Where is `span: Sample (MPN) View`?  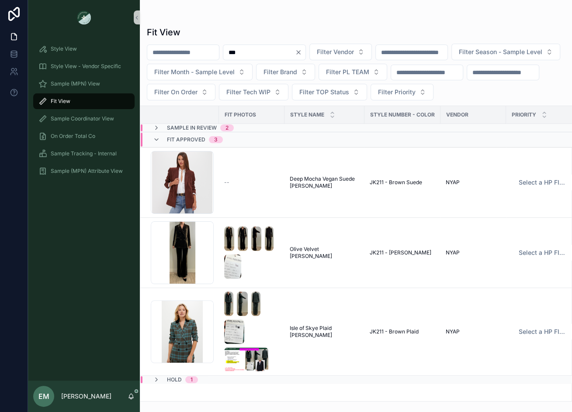 span: Sample (MPN) View is located at coordinates (75, 84).